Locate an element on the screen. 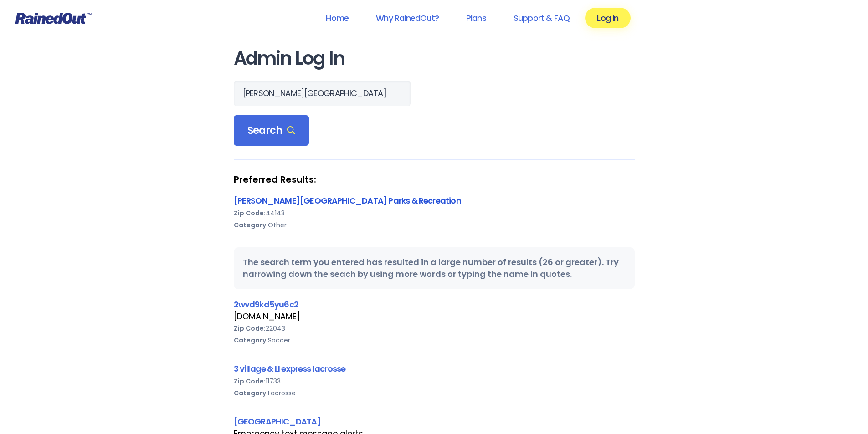 The image size is (868, 434). h1: Admin Log In is located at coordinates (434, 59).